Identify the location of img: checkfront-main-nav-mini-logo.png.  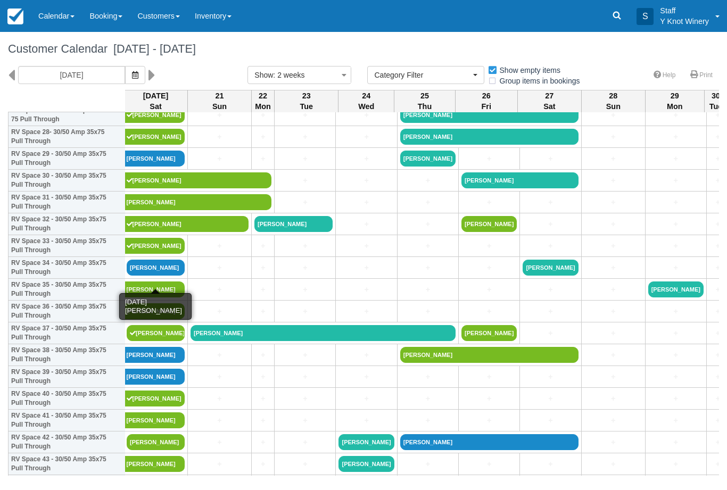
(15, 16).